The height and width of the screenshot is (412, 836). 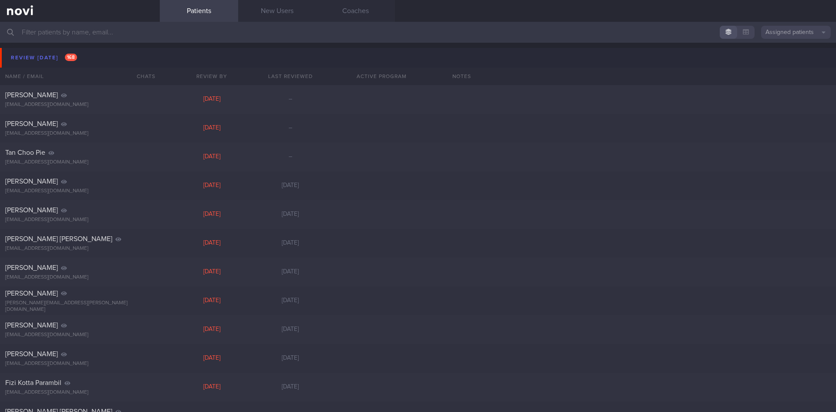 What do you see at coordinates (33, 383) in the screenshot?
I see `span: Fizi Kotta Parambil` at bounding box center [33, 383].